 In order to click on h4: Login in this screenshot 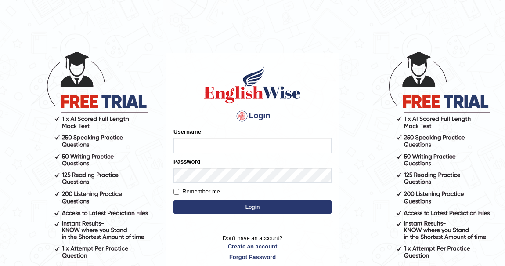, I will do `click(253, 116)`.